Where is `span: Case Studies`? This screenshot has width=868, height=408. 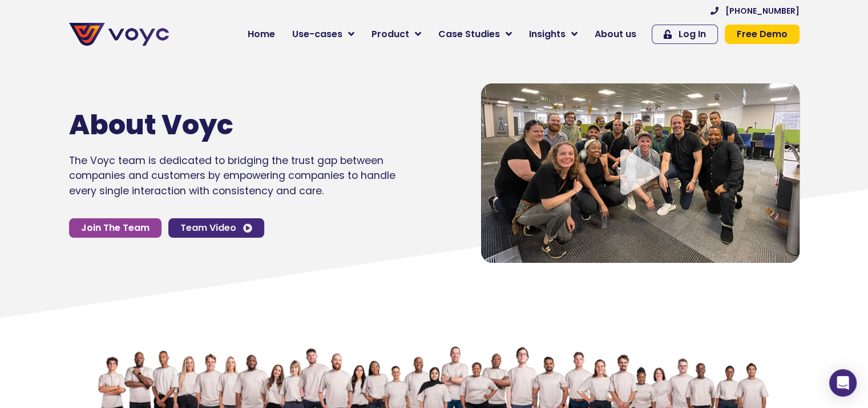
span: Case Studies is located at coordinates (469, 35).